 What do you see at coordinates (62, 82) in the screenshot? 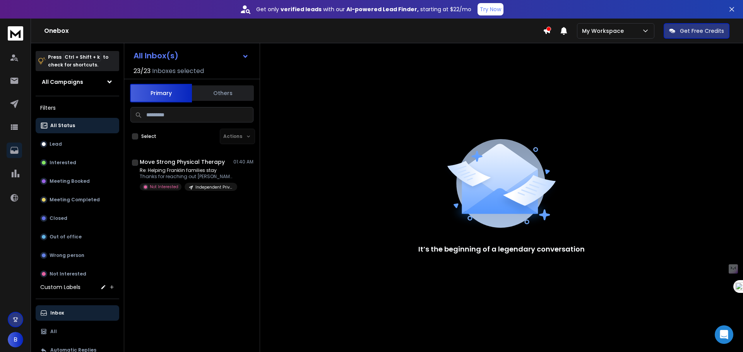
I see `h1: All Campaigns` at bounding box center [62, 82].